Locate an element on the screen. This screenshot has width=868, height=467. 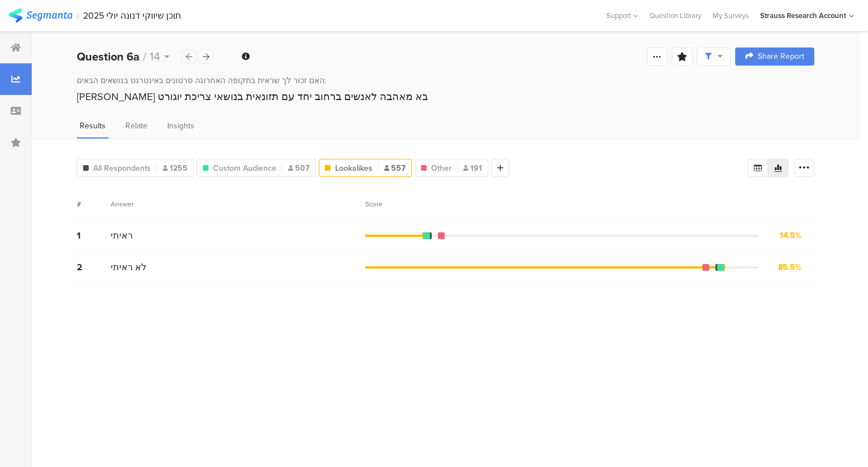
a: My Surveys is located at coordinates (731, 16).